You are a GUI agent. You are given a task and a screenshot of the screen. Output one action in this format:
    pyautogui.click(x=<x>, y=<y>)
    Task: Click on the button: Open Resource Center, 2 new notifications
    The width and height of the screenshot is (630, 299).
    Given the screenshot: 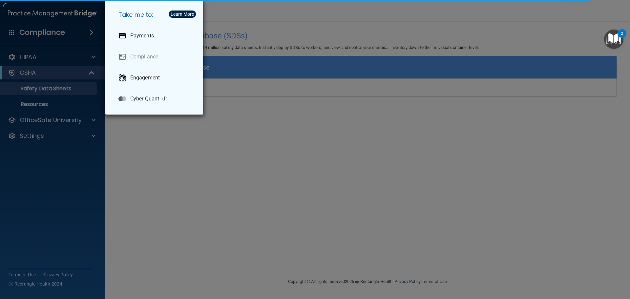 What is the action you would take?
    pyautogui.click(x=614, y=39)
    